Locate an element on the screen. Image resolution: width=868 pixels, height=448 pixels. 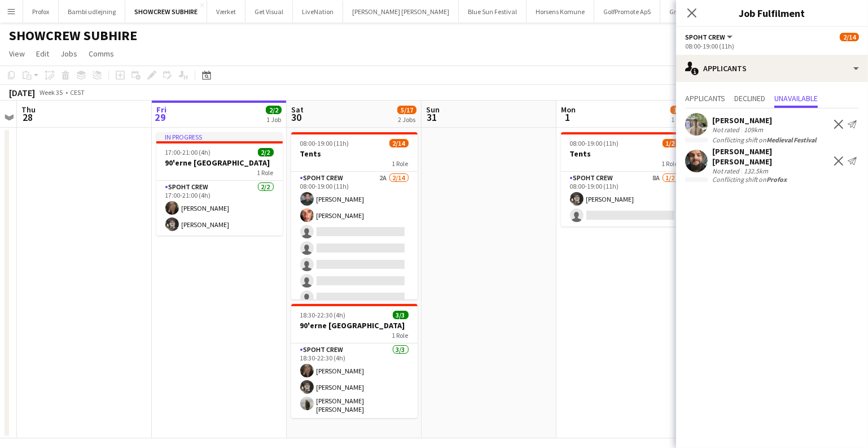
a: View is located at coordinates (17, 54).